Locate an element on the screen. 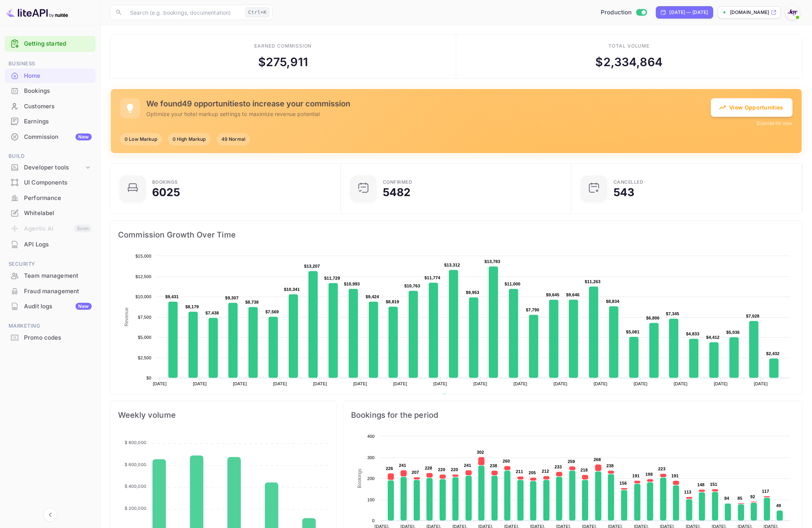 The image size is (812, 528). a: Customers is located at coordinates (50, 106).